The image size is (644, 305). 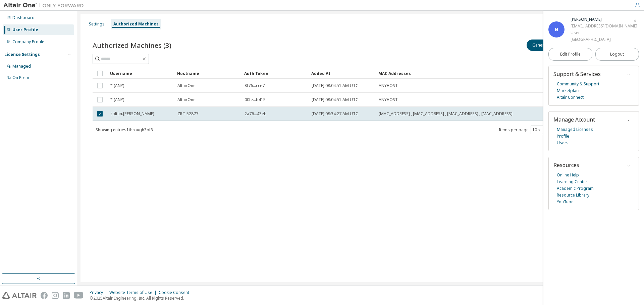 I want to click on button: Logout, so click(x=617, y=54).